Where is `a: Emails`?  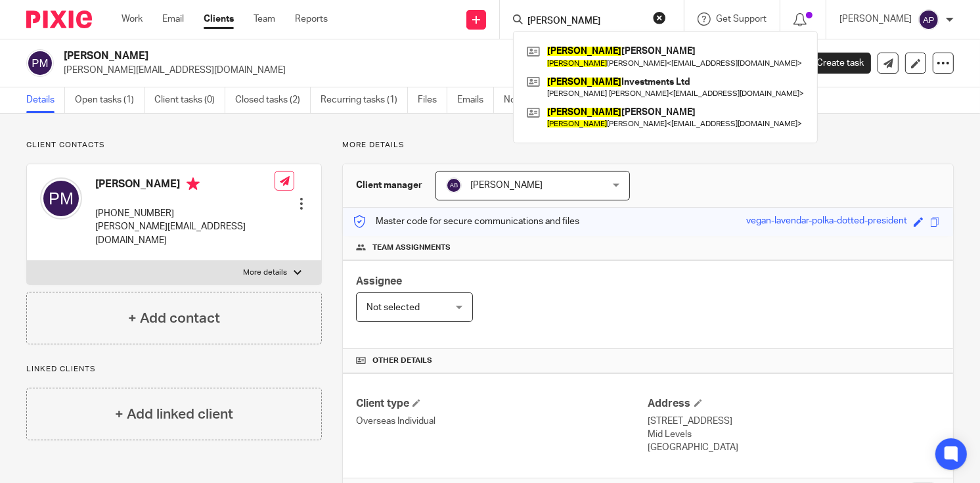
a: Emails is located at coordinates (475, 100).